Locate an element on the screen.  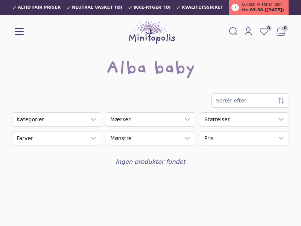
span: Neutral vasket tøj is located at coordinates (97, 8).